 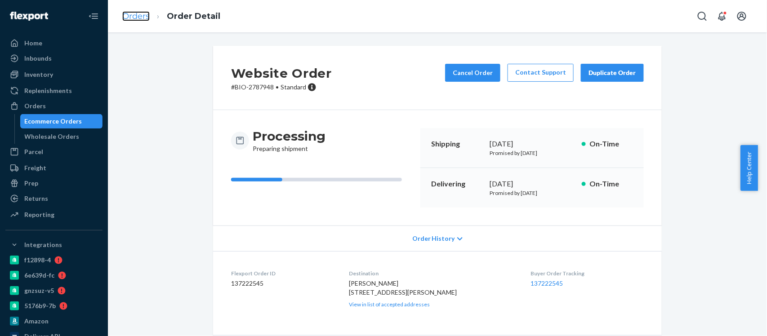 I want to click on a: Amazon, so click(x=54, y=322).